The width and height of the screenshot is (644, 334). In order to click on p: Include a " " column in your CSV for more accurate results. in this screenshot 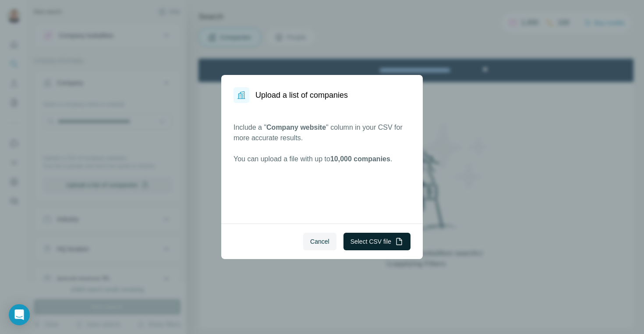, I will do `click(322, 133)`.